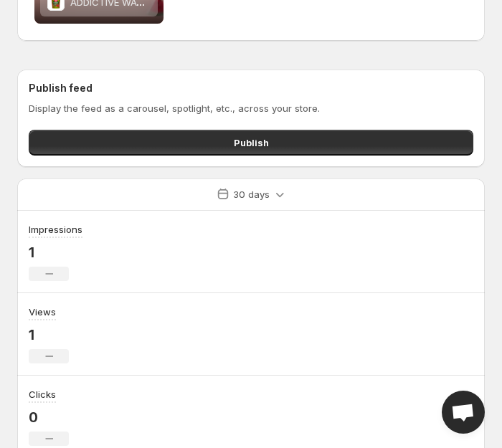 Image resolution: width=502 pixels, height=448 pixels. Describe the element at coordinates (251, 143) in the screenshot. I see `span: Publish` at that location.